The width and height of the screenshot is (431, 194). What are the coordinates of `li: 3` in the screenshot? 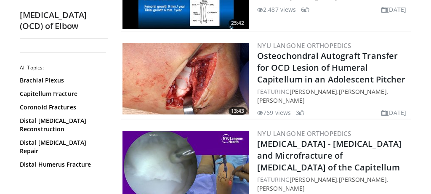 It's located at (300, 112).